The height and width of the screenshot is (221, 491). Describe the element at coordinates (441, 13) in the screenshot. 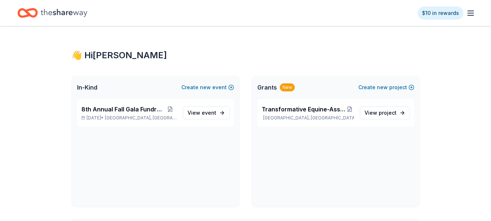

I see `a: $10 in rewards` at that location.